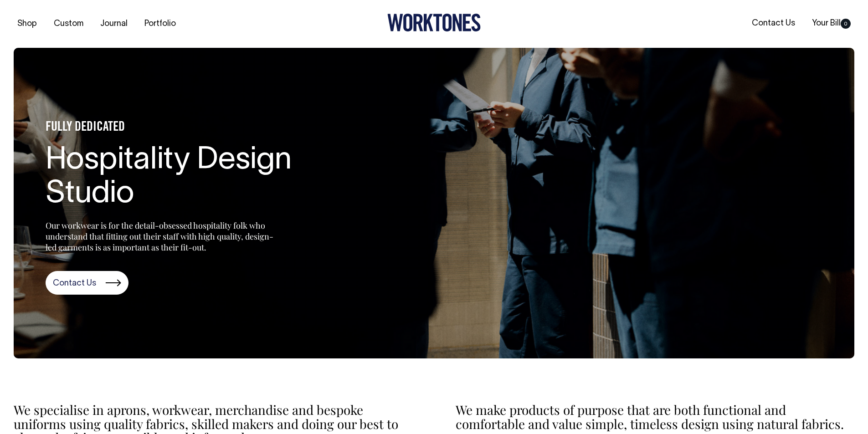 The height and width of the screenshot is (434, 868). Describe the element at coordinates (655, 417) in the screenshot. I see `p: We make products of purpose that are both functional and comfortable and value simple, timeless d...` at that location.